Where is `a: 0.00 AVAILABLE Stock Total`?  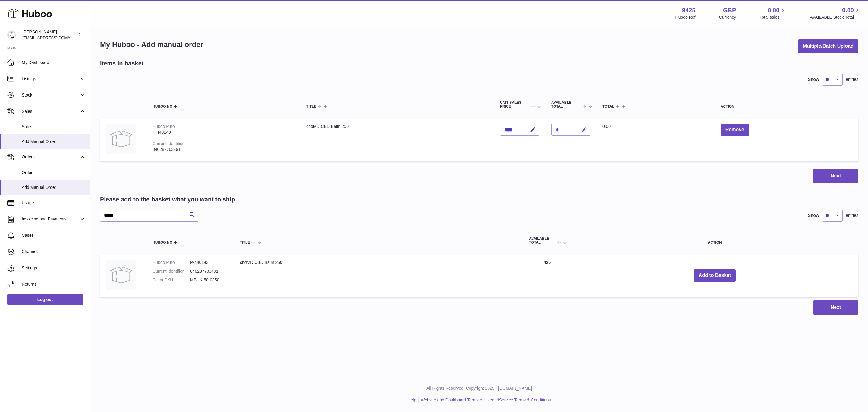
a: 0.00 AVAILABLE Stock Total is located at coordinates (835, 13).